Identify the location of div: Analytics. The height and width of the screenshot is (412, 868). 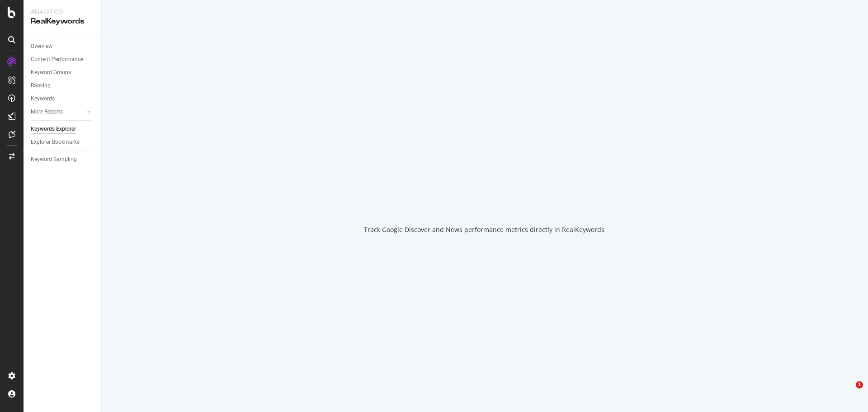
(61, 12).